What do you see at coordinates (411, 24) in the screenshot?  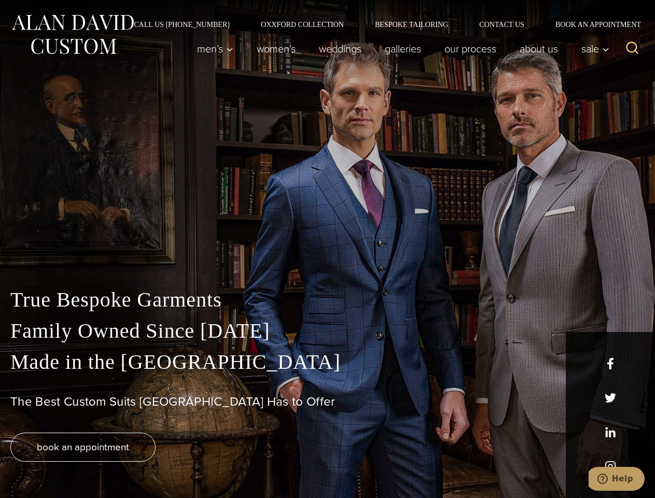 I see `a: Bespoke Tailoring` at bounding box center [411, 24].